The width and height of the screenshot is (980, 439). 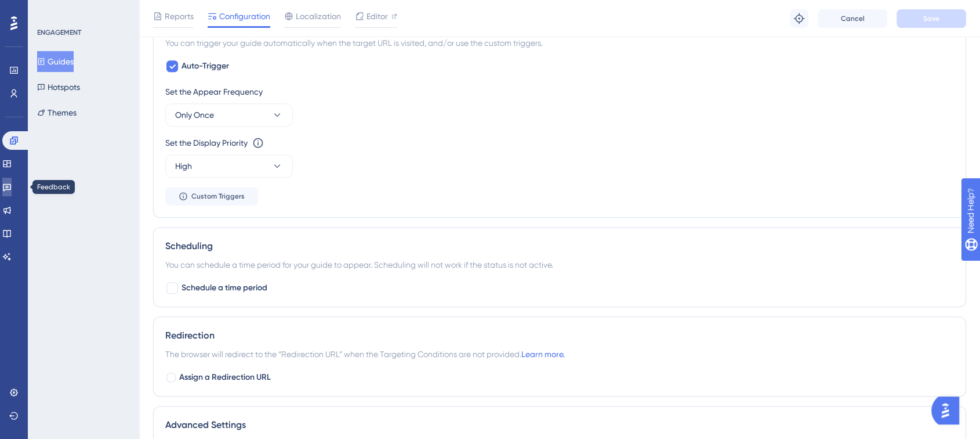 What do you see at coordinates (560, 92) in the screenshot?
I see `div: Set the Appear Frequency` at bounding box center [560, 92].